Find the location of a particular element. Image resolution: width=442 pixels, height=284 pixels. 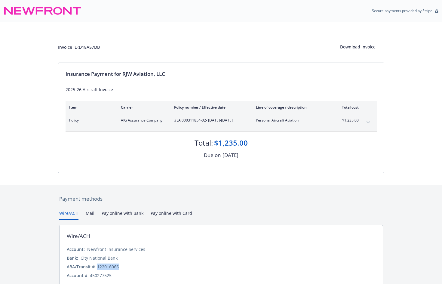

div: Payment methods is located at coordinates (221, 199).